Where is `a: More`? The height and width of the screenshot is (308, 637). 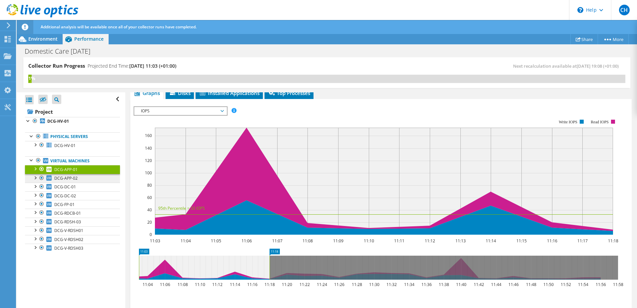
a: More is located at coordinates (613, 39).